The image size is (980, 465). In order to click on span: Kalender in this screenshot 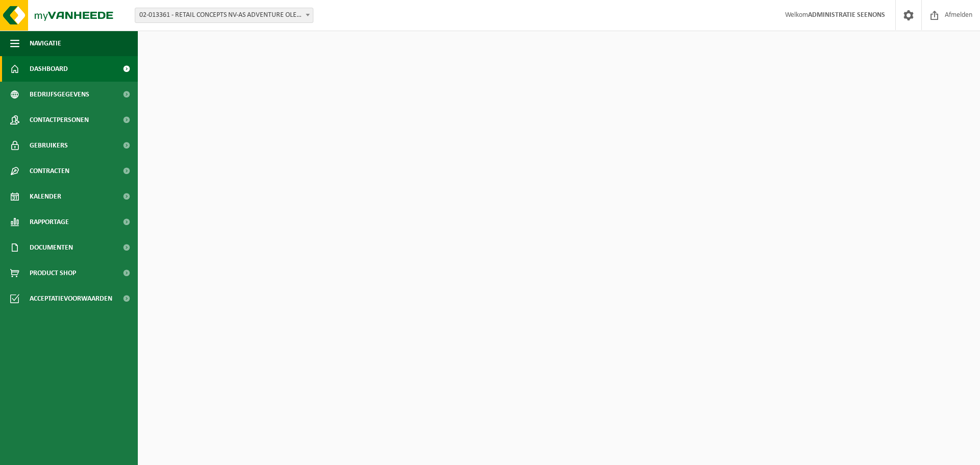, I will do `click(45, 197)`.